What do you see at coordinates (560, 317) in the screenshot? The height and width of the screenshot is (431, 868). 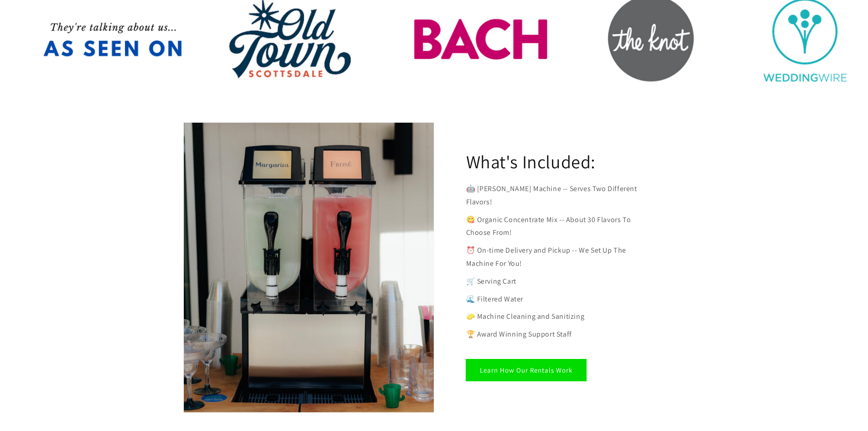 I see `p: 🧽 Machine Cleaning and Sanitizing` at bounding box center [560, 317].